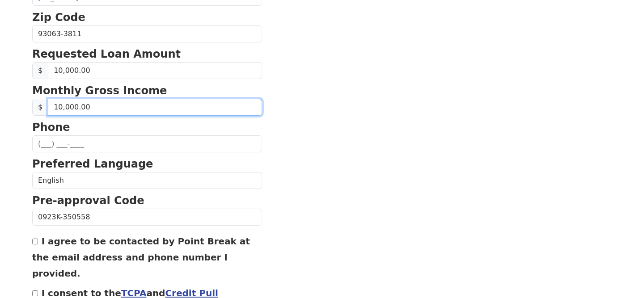 This screenshot has width=644, height=298. I want to click on strong: Zip Code, so click(58, 18).